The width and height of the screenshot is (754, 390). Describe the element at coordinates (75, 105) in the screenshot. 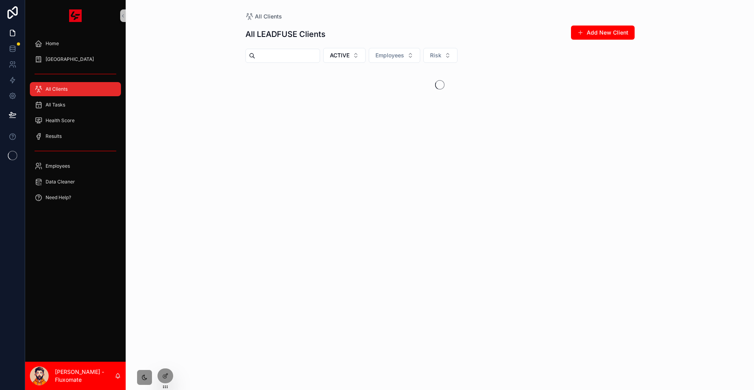

I see `a: All Tasks` at that location.